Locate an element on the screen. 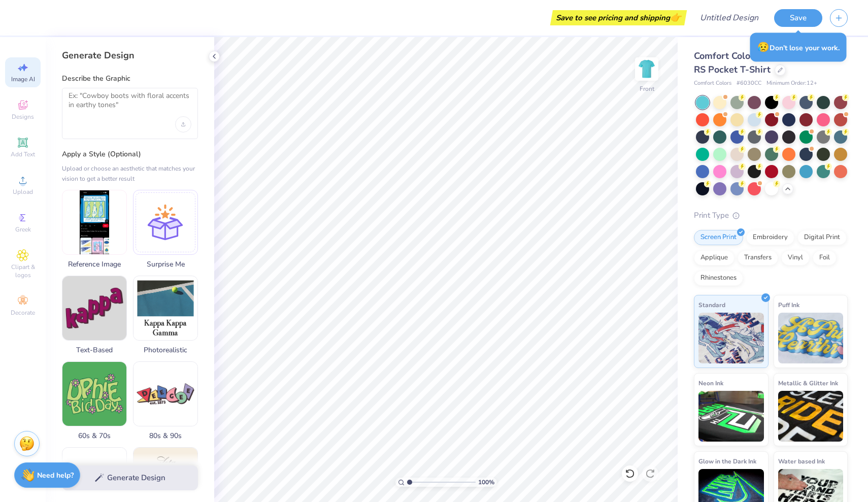 This screenshot has height=502, width=868. div: Vinyl is located at coordinates (796, 258).